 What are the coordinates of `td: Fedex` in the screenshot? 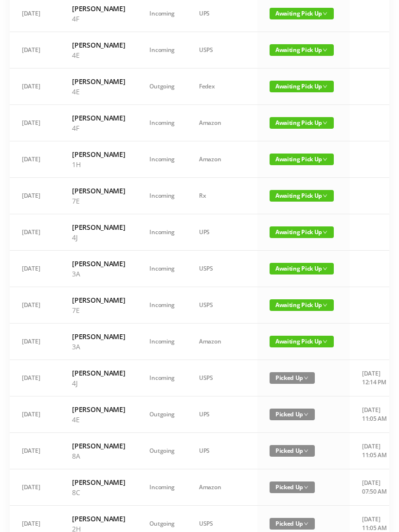 It's located at (222, 86).